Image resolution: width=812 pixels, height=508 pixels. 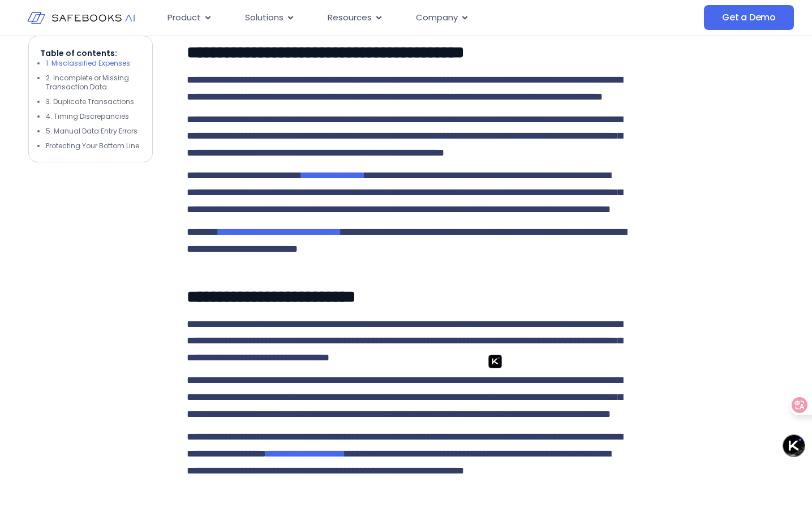 What do you see at coordinates (93, 63) in the screenshot?
I see `li: 1. Misclassified Expenses` at bounding box center [93, 63].